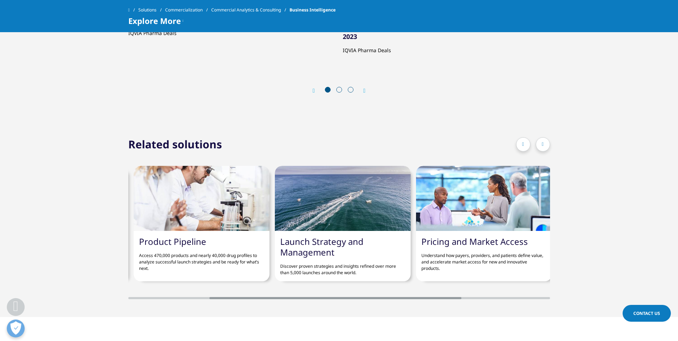 The height and width of the screenshot is (341, 678). I want to click on button: Open Preferences, so click(16, 328).